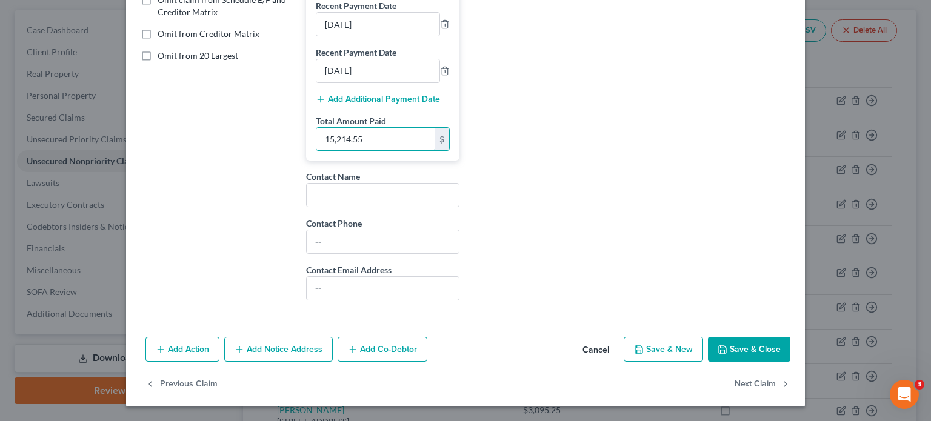 The width and height of the screenshot is (931, 421). Describe the element at coordinates (749, 350) in the screenshot. I see `button: Save & Close` at that location.